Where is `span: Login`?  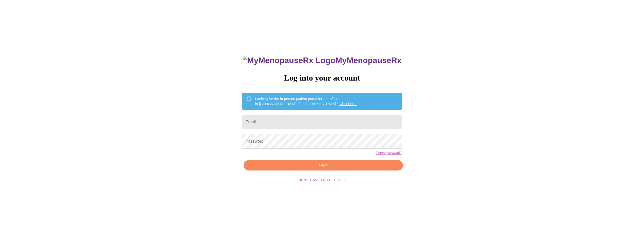
span: Login is located at coordinates (323, 165).